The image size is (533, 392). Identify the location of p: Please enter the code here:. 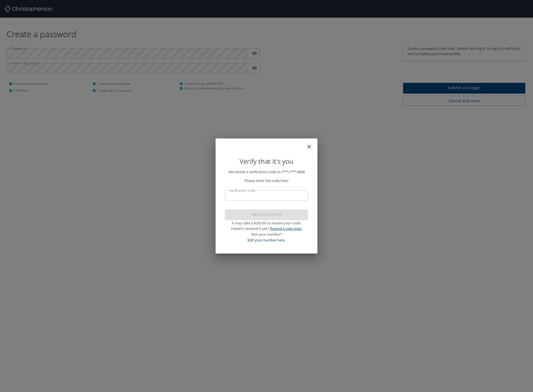
(266, 181).